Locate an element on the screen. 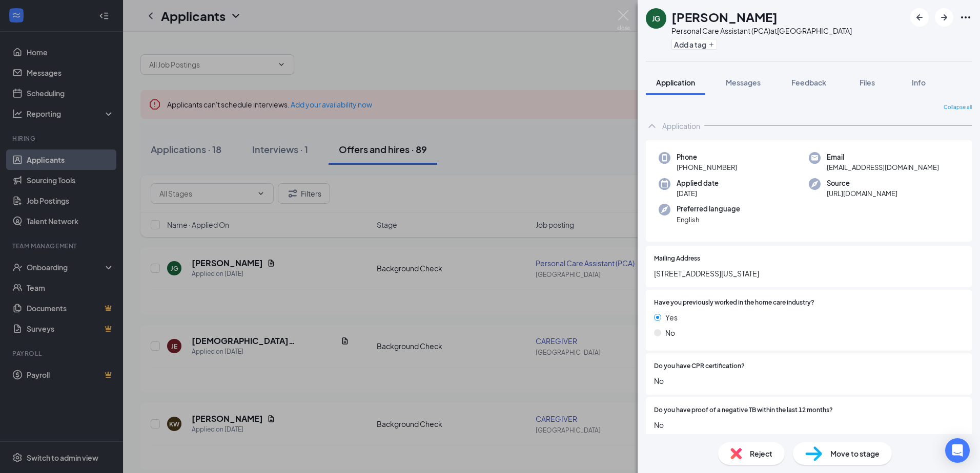 Image resolution: width=980 pixels, height=473 pixels. span: Yes is located at coordinates (672, 317).